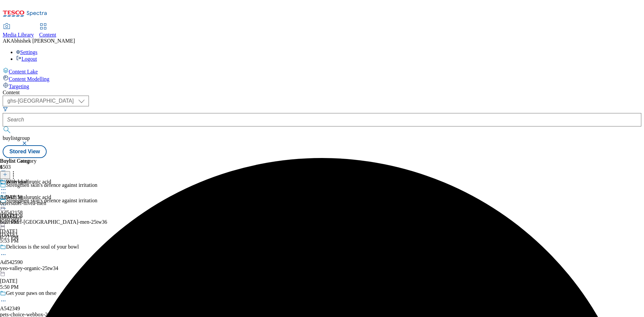  Describe the element at coordinates (27, 59) in the screenshot. I see `a: Logout` at that location.